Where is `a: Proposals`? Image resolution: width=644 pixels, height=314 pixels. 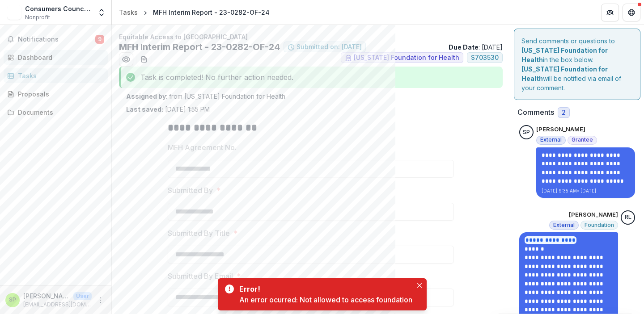
a: Proposals is located at coordinates (55, 93).